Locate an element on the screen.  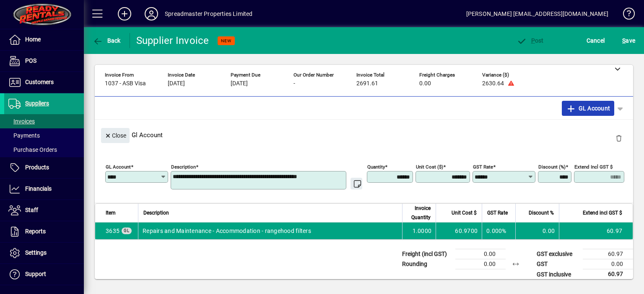
mat-label: Discount (%) is located at coordinates (552, 167).